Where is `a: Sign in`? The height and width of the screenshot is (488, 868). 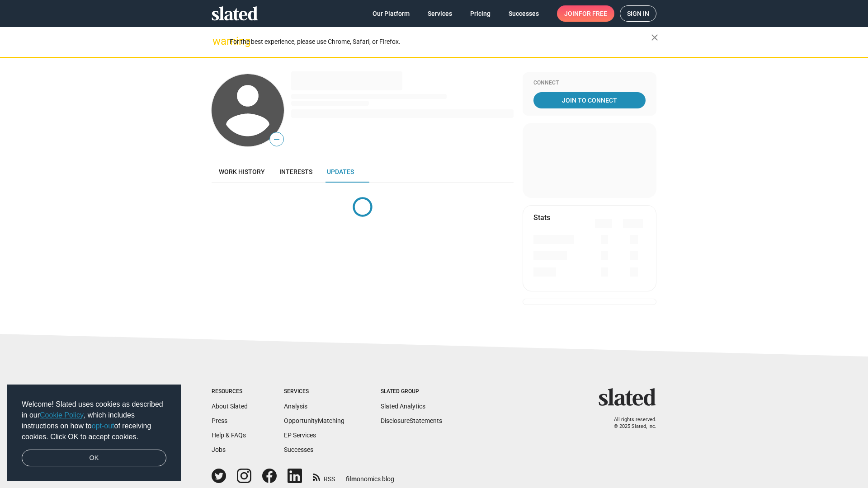 a: Sign in is located at coordinates (638, 13).